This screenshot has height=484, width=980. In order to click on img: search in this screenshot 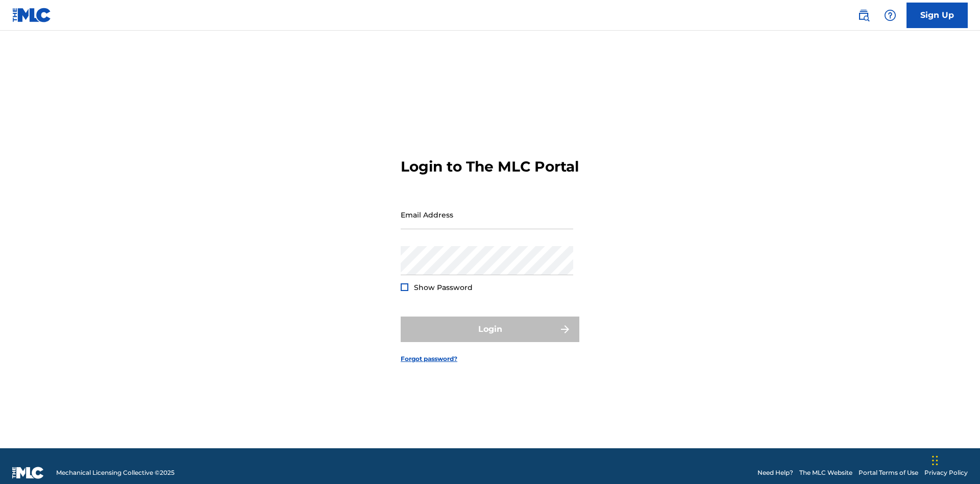, I will do `click(864, 16)`.